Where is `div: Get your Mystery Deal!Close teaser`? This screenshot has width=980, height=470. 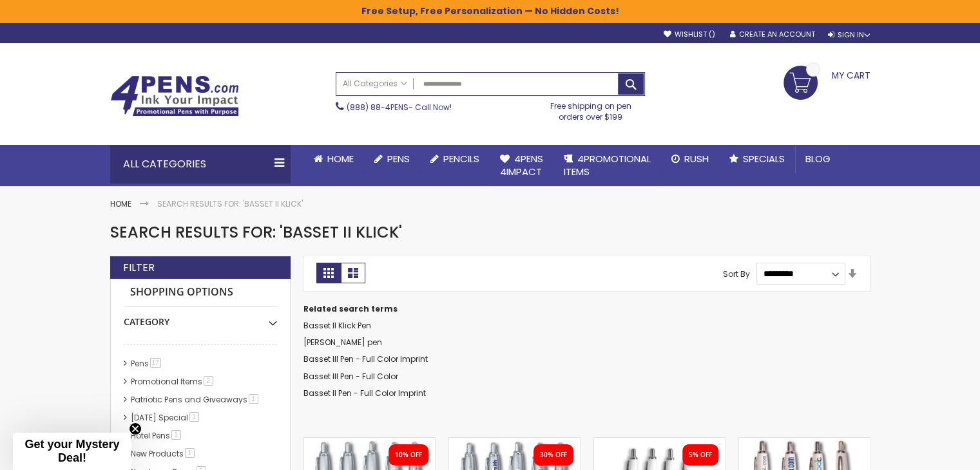
div: Get your Mystery Deal!Close teaser is located at coordinates (72, 451).